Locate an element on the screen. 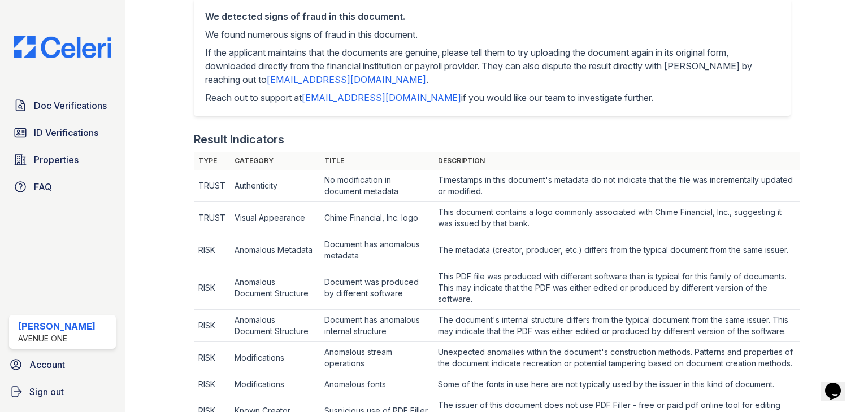 Image resolution: width=868 pixels, height=412 pixels. td: Anomalous Metadata is located at coordinates (275, 250).